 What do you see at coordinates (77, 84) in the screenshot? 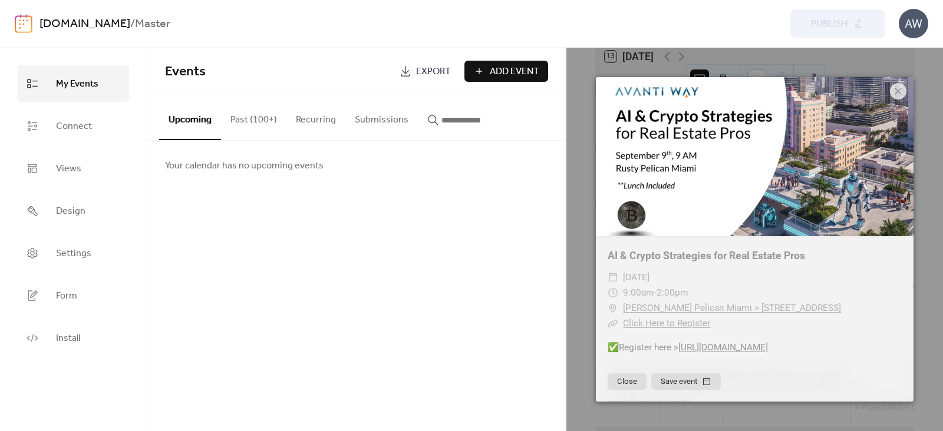
I see `span: My Events` at bounding box center [77, 84].